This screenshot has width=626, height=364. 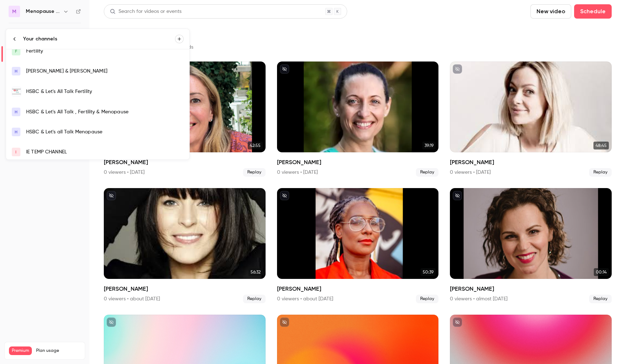 What do you see at coordinates (16, 91) in the screenshot?
I see `img: HSBC & Let's All Talk Fertility` at bounding box center [16, 91].